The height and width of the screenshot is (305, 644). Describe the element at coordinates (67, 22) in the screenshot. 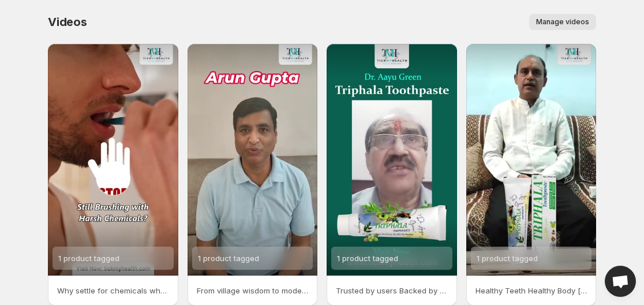

I see `span: Videos` at that location.